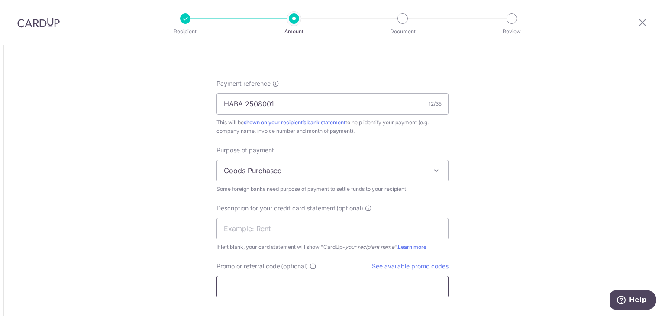  What do you see at coordinates (248, 266) in the screenshot?
I see `span: Promo or referral code` at bounding box center [248, 266].